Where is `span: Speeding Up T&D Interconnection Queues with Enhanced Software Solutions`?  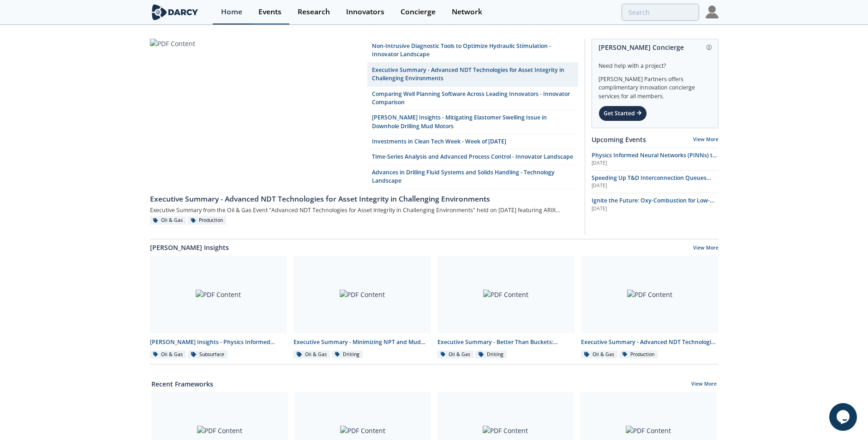 span: Speeding Up T&D Interconnection Queues with Enhanced Software Solutions is located at coordinates (651, 182).